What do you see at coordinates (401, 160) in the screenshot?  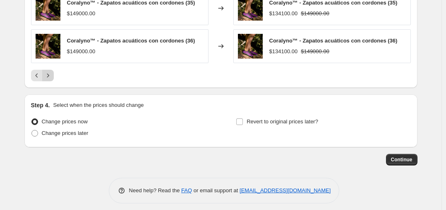 I see `button: Continue` at bounding box center [401, 160].